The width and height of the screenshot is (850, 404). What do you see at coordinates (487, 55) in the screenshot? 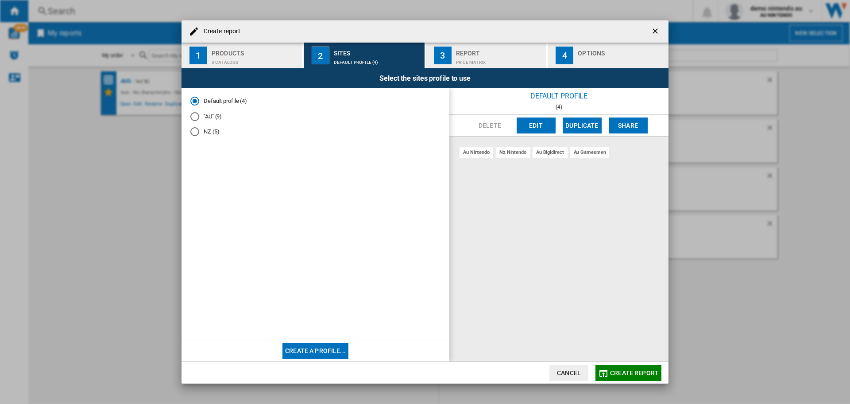
I see `button: 3 Report Price Matrix` at bounding box center [487, 55].